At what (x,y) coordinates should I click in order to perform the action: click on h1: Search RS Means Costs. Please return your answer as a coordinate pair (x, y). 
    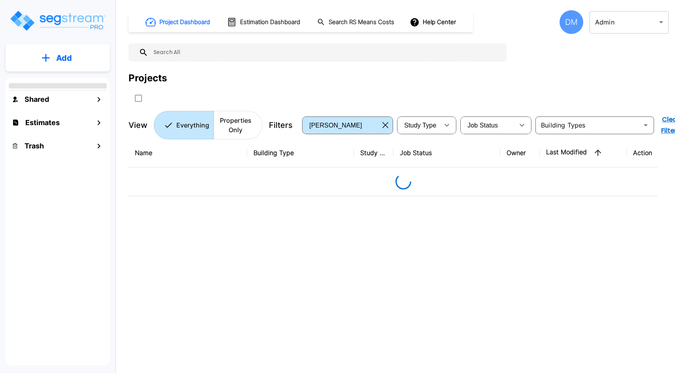
    Looking at the image, I should click on (361, 22).